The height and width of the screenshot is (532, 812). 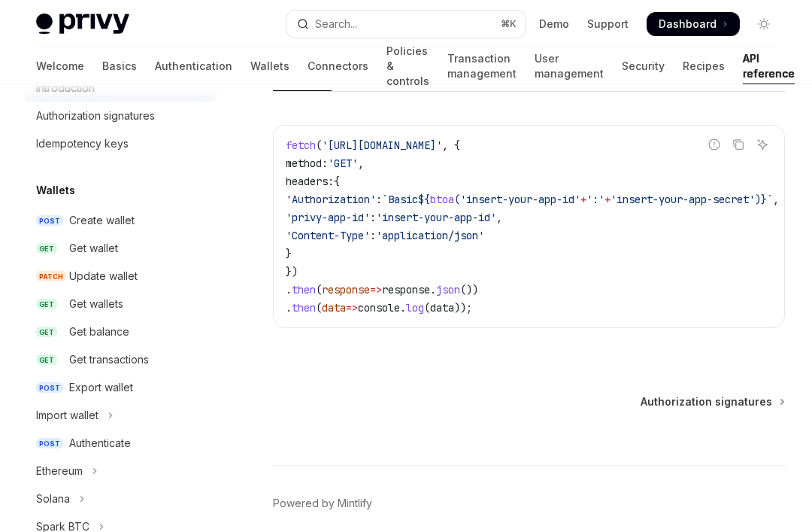 I want to click on span: console, so click(x=380, y=308).